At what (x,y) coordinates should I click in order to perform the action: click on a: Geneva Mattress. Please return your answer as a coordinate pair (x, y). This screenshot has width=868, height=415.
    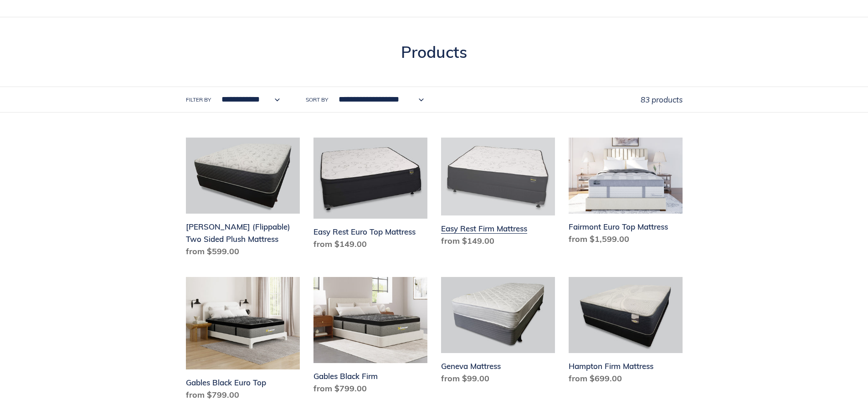
    Looking at the image, I should click on (498, 332).